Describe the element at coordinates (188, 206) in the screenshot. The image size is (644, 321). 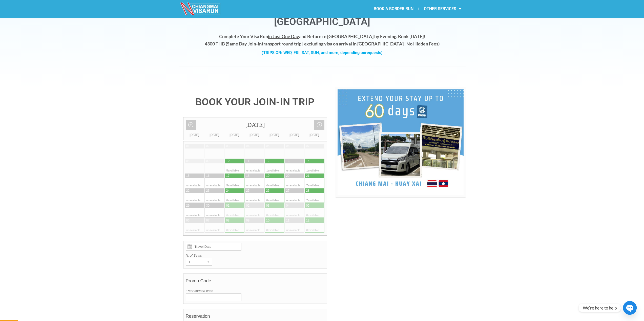
I see `div: 29` at that location.